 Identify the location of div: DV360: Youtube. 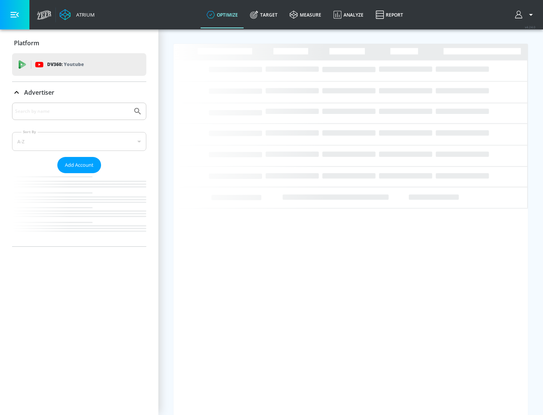
(79, 65).